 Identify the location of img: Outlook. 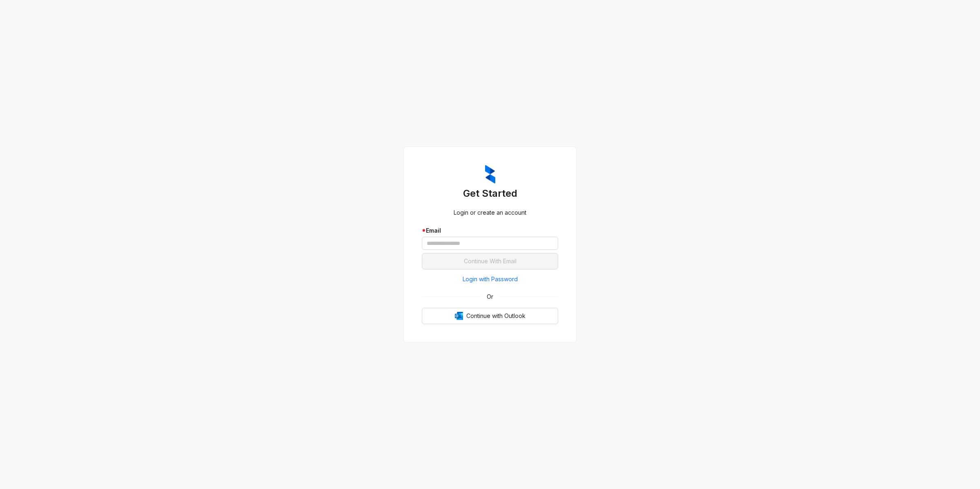
(459, 316).